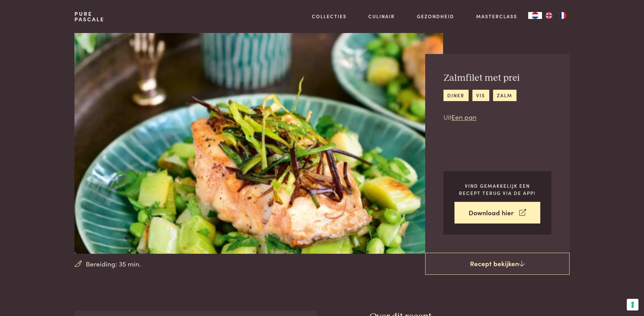  What do you see at coordinates (563, 16) in the screenshot?
I see `a: FR` at bounding box center [563, 16].